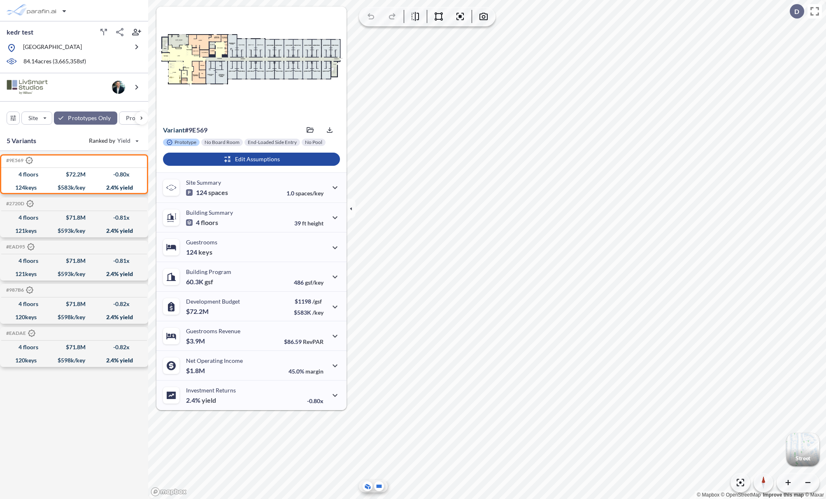 Image resolution: width=826 pixels, height=499 pixels. What do you see at coordinates (20, 32) in the screenshot?
I see `p: kedr test` at bounding box center [20, 32].